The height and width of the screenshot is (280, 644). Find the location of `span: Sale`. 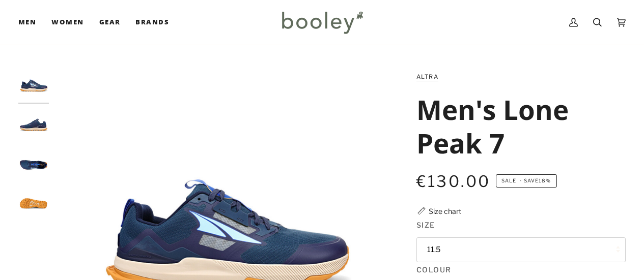

span: Sale is located at coordinates (509, 180).